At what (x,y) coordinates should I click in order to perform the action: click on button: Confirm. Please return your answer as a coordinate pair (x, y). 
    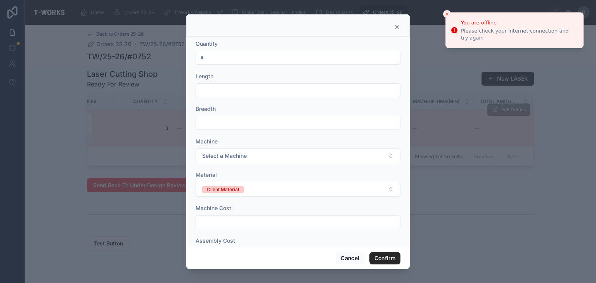
    Looking at the image, I should click on (385, 258).